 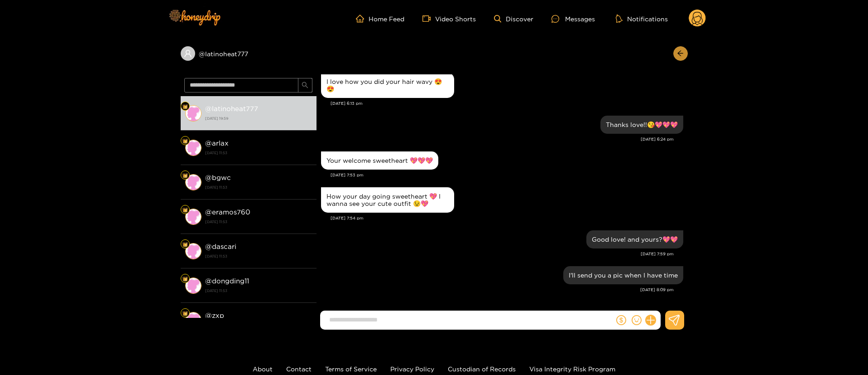 What do you see at coordinates (482, 368) in the screenshot?
I see `a: Custodian of Records` at bounding box center [482, 368].